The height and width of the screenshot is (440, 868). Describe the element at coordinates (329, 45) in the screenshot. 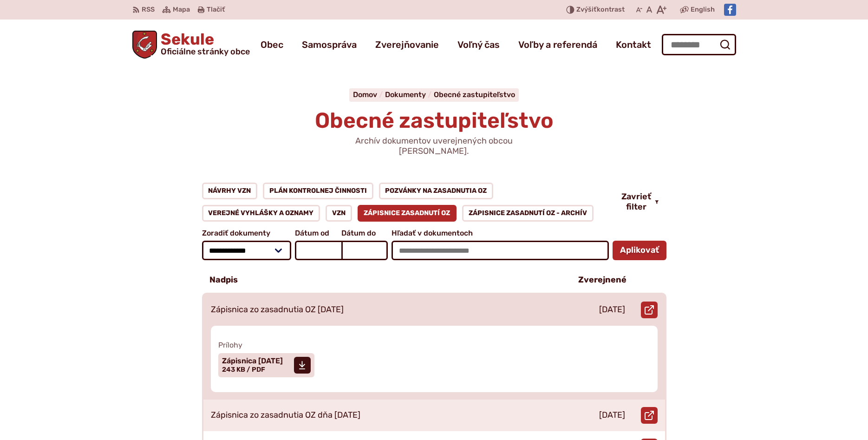

I see `a: Samospráva` at that location.